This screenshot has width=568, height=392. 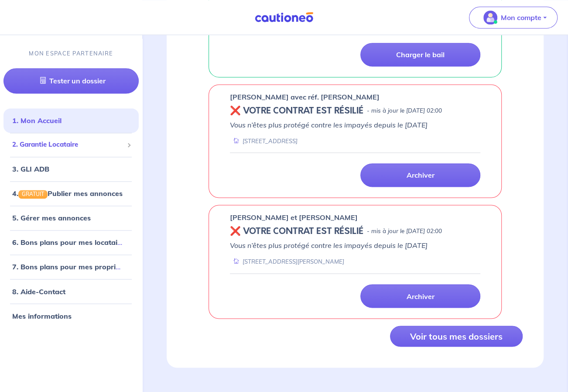 What do you see at coordinates (521, 17) in the screenshot?
I see `p: Mon compte` at bounding box center [521, 17].